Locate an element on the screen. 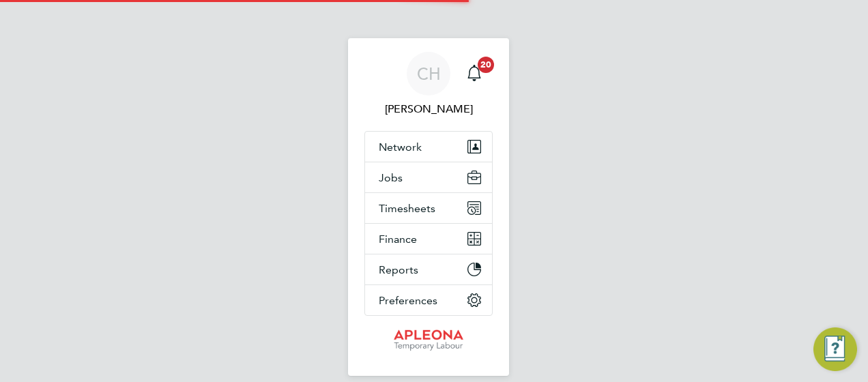 The height and width of the screenshot is (382, 868). span: Carl Hart is located at coordinates (429, 109).